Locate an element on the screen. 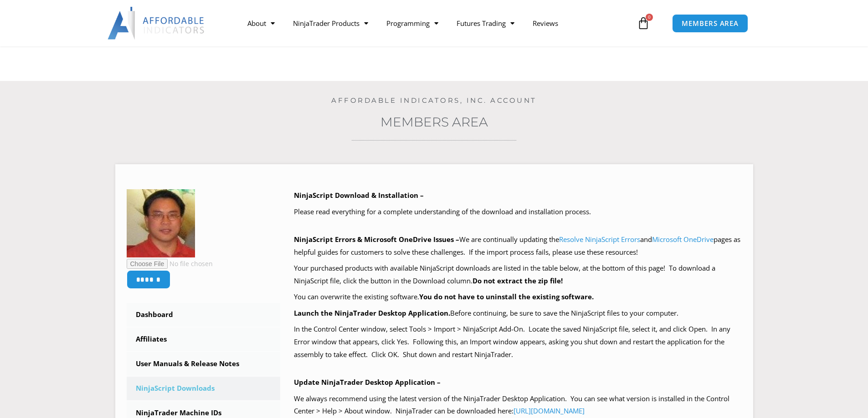 The image size is (868, 418). img: LogoAI | Affordable Indicators – NinjaTrader is located at coordinates (156, 23).